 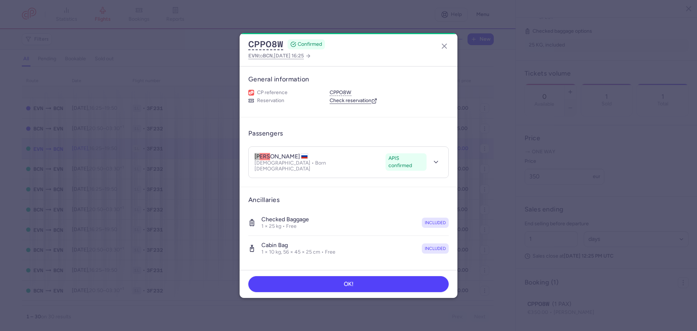 What do you see at coordinates (348, 284) in the screenshot?
I see `button: OK!` at bounding box center [348, 284].